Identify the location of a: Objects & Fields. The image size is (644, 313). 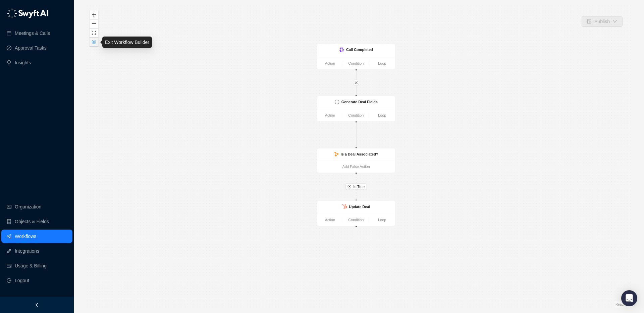
(32, 221).